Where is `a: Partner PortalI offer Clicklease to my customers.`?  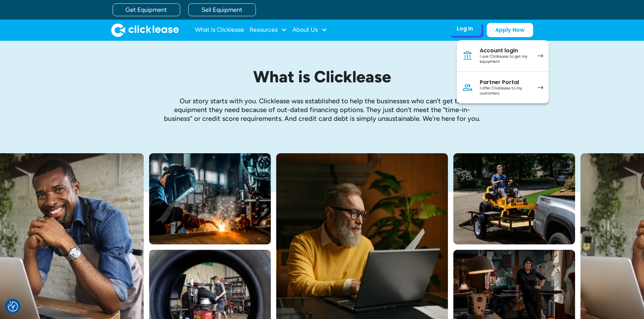
a: Partner PortalI offer Clicklease to my customers. is located at coordinates (503, 88).